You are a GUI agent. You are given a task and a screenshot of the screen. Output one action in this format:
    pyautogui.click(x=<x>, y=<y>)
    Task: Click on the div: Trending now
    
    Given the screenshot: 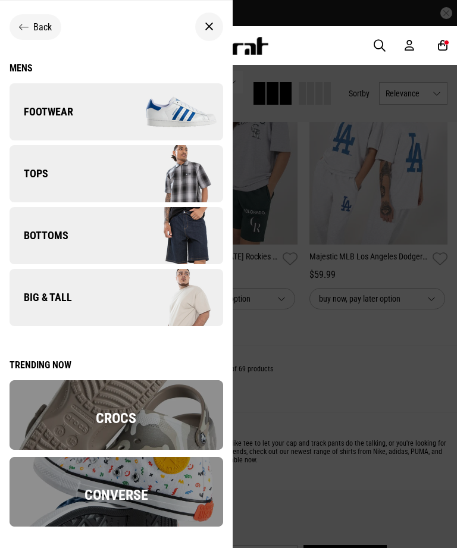 What is the action you would take?
    pyautogui.click(x=116, y=365)
    